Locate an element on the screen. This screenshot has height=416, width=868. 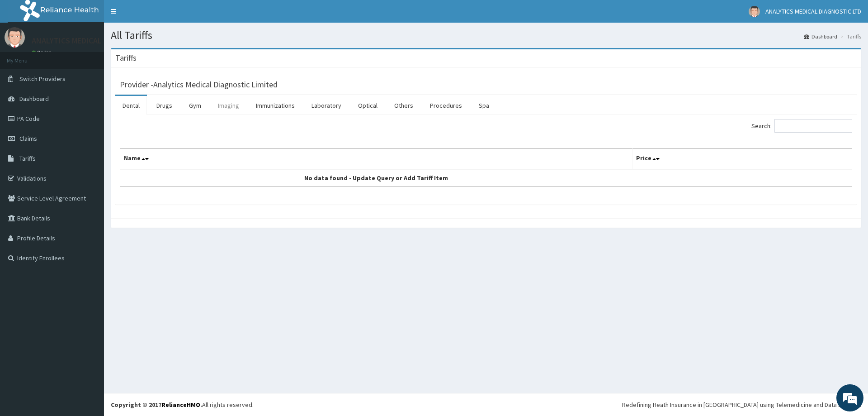
input: Search: is located at coordinates (814, 125).